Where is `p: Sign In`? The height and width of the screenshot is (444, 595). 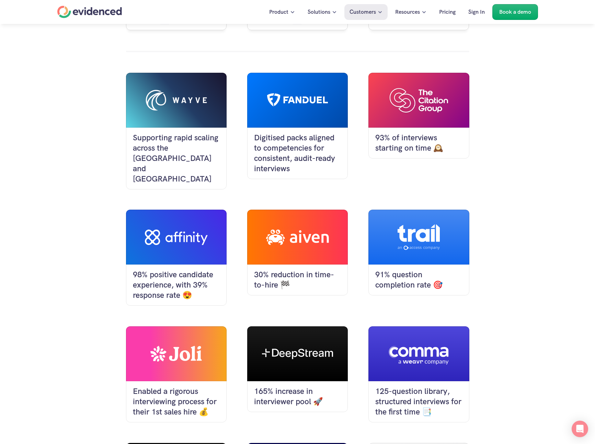
p: Sign In is located at coordinates (476, 12).